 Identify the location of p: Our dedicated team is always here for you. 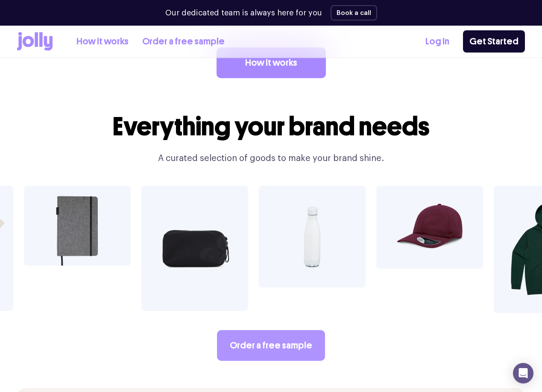
(244, 13).